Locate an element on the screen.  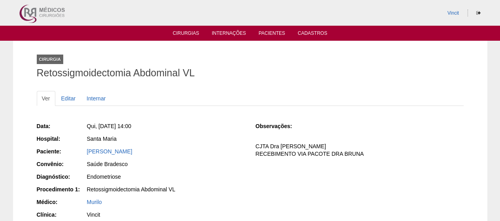
a: Internações is located at coordinates (229, 34).